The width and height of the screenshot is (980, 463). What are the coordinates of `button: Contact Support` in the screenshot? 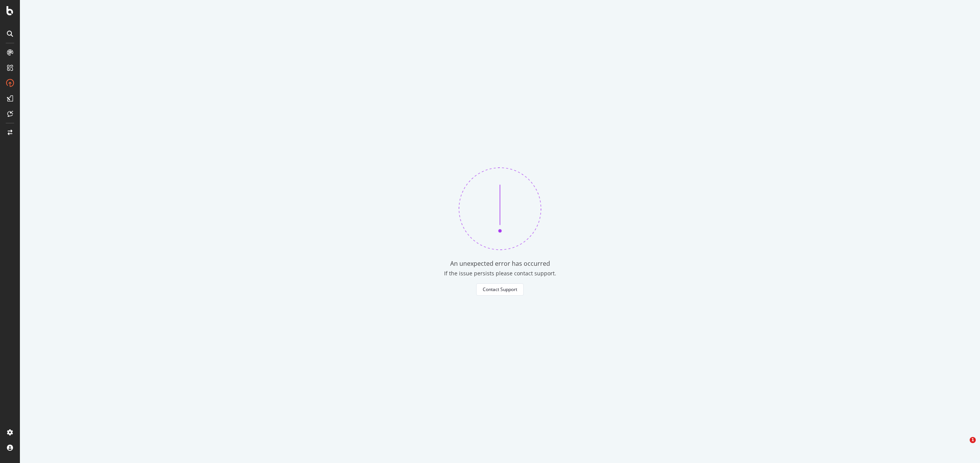 It's located at (500, 290).